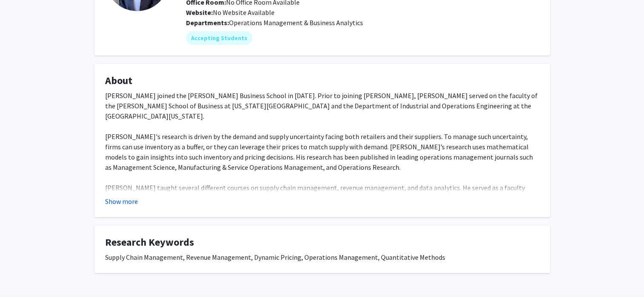 The height and width of the screenshot is (302, 644). What do you see at coordinates (322, 81) in the screenshot?
I see `h4: About` at bounding box center [322, 81].